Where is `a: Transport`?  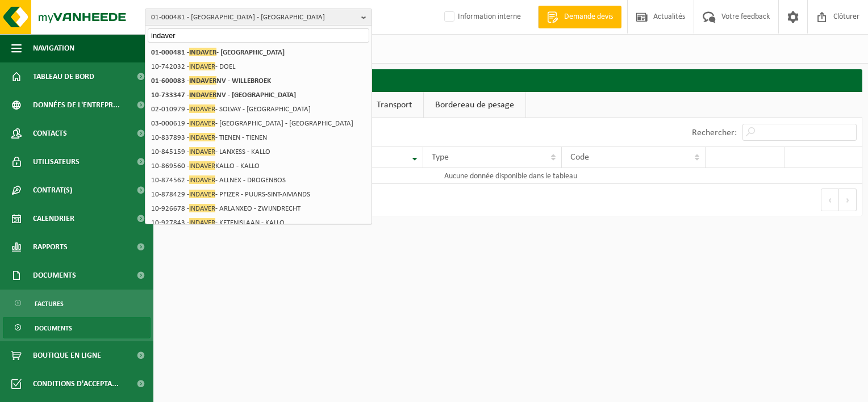 a: Transport is located at coordinates (395, 105).